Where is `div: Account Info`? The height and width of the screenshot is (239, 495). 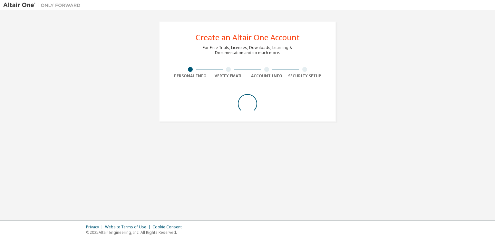
div: Account Info is located at coordinates (267, 76).